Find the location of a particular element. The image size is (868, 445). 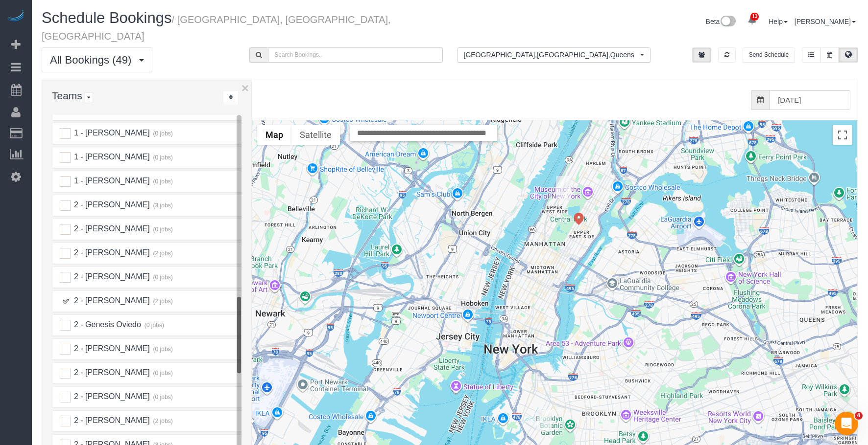

button: Show satellite imagery is located at coordinates (315, 135).